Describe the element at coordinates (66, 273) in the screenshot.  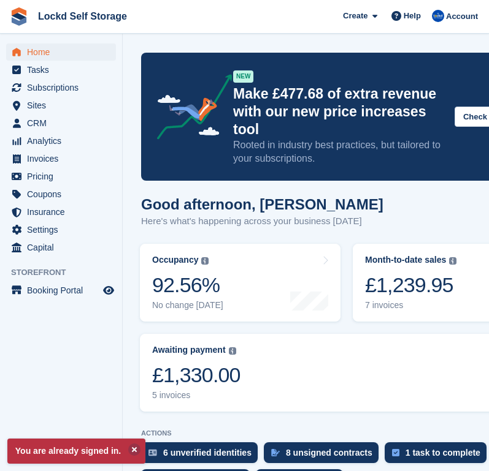
I see `span: Storefront` at that location.